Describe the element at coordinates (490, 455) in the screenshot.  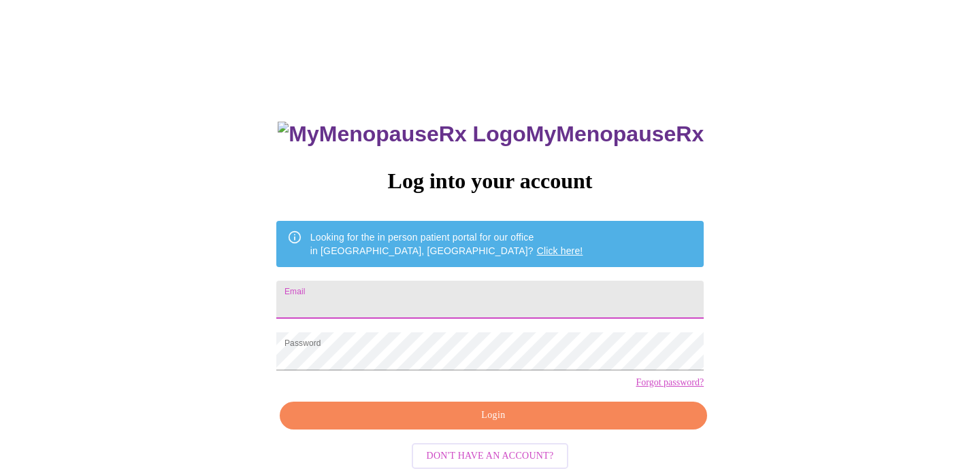
I see `a: Don't have an account?` at that location.